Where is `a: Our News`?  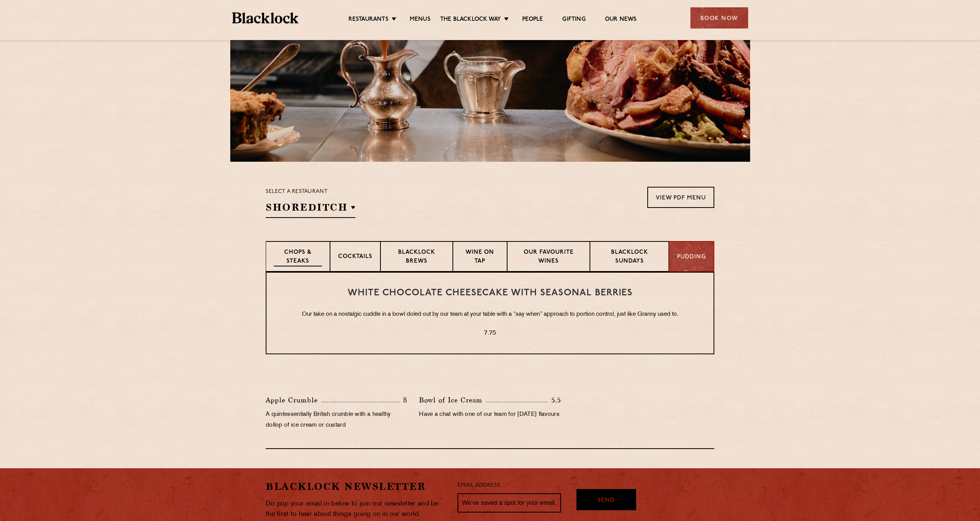 a: Our News is located at coordinates (621, 20).